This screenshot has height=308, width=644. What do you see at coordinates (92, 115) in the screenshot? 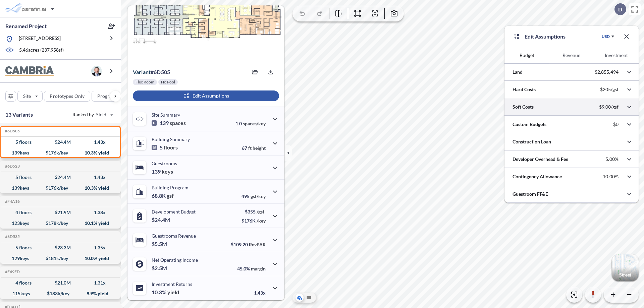
I see `button: Ranked by Yield` at bounding box center [92, 115].